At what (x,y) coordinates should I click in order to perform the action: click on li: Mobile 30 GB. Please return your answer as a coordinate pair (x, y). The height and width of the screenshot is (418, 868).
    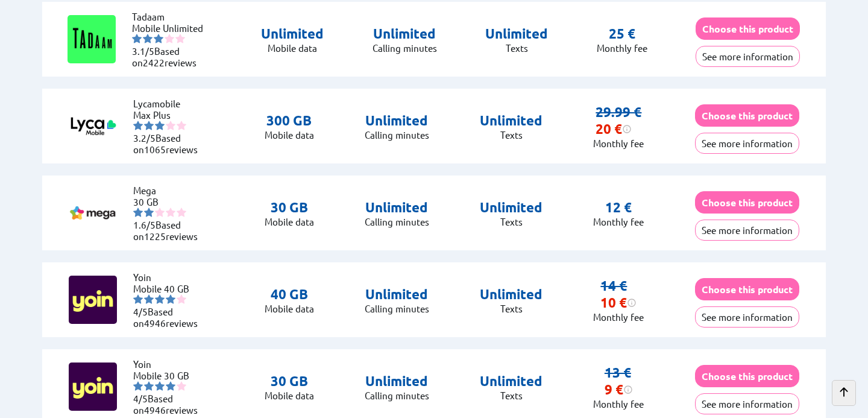
    Looking at the image, I should click on (169, 375).